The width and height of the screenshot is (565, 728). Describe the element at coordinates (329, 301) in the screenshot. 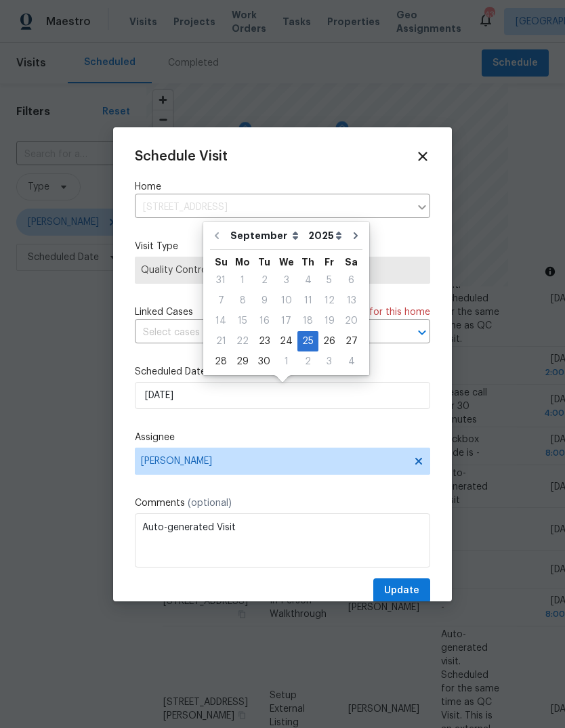

I see `div: Fri Sep 12 2025` at that location.